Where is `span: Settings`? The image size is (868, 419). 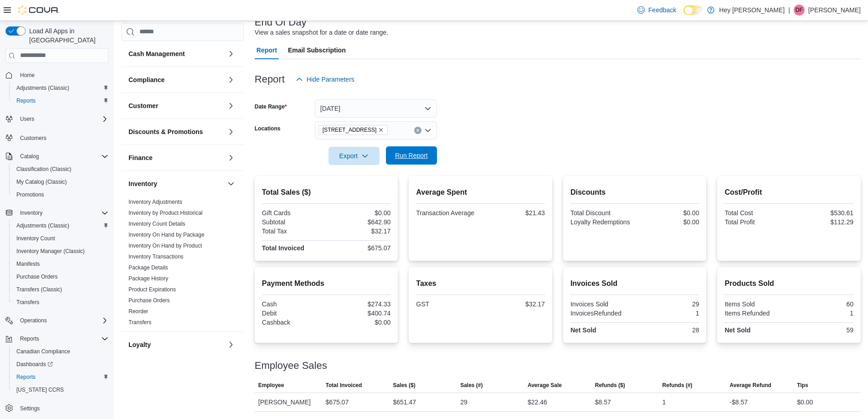 span: Settings is located at coordinates (62, 408).